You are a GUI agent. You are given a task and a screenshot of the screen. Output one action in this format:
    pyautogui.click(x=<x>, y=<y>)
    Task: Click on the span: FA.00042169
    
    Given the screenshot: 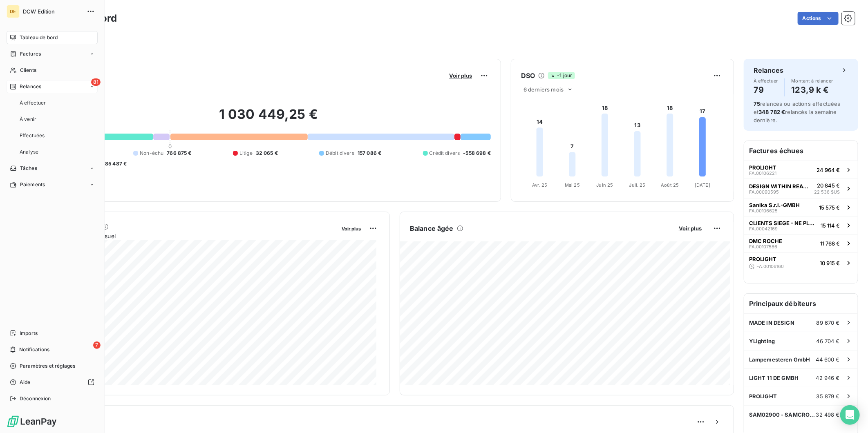 What is the action you would take?
    pyautogui.click(x=763, y=229)
    